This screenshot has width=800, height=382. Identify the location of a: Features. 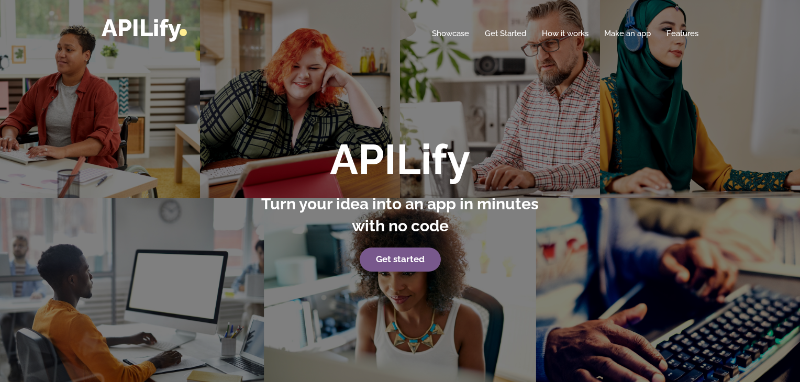
(682, 33).